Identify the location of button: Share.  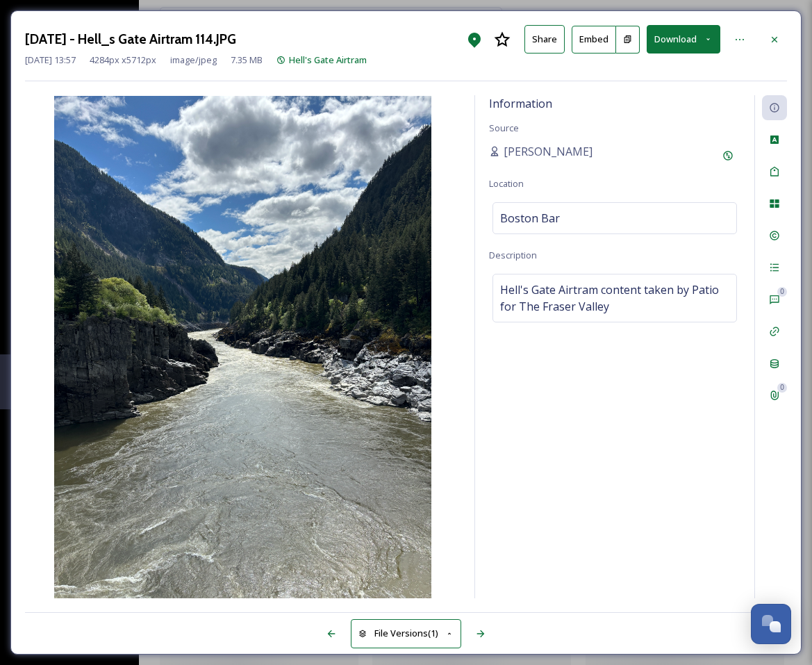
(544, 39).